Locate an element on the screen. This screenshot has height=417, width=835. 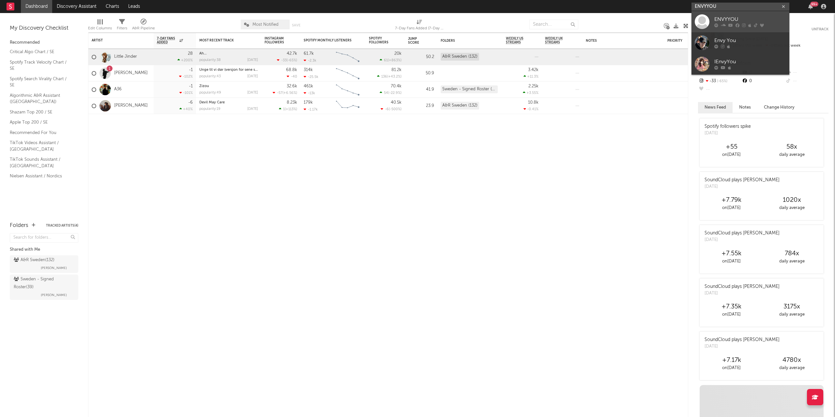
span: +6.56 % is located at coordinates (290, 93).